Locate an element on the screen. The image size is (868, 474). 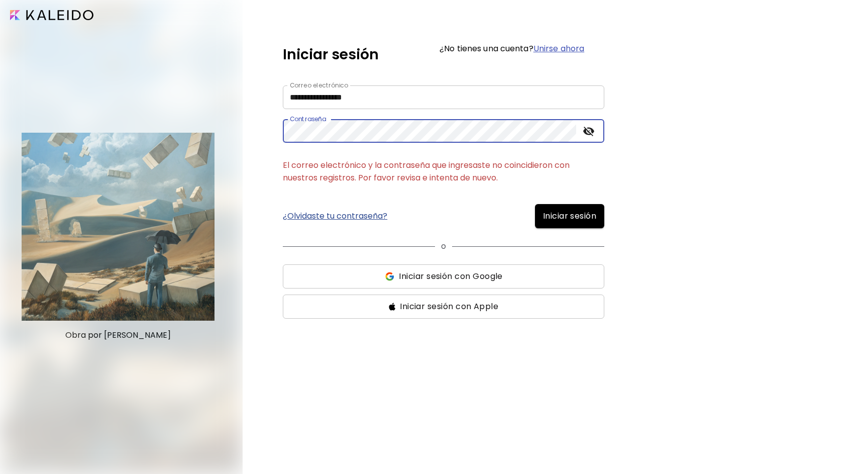
h6: ¿No tienes una cuenta? is located at coordinates (512, 48).